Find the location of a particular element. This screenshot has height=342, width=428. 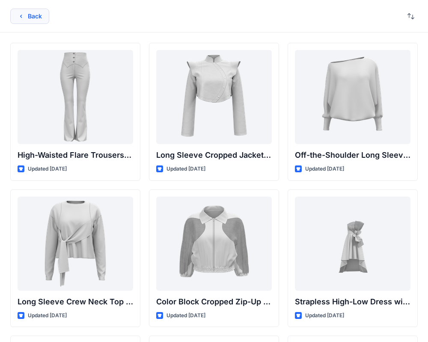

a: Strapless High-Low Dress with Side Bow Detail is located at coordinates (352, 244).